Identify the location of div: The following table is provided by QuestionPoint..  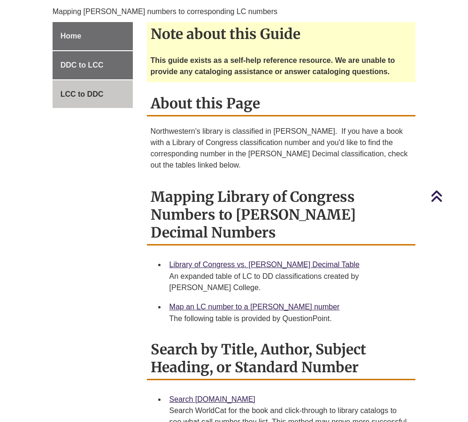
(289, 319).